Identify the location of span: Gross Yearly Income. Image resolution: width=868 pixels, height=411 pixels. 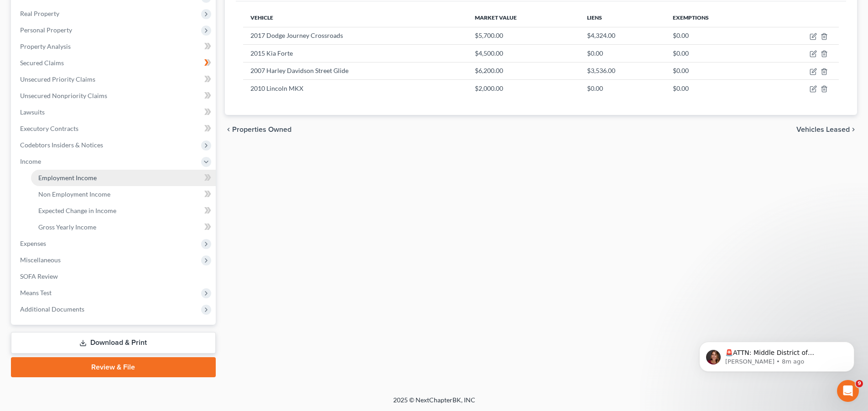
(67, 227).